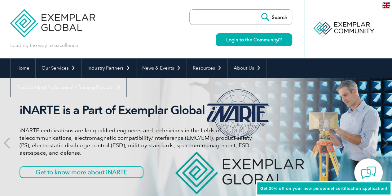 The width and height of the screenshot is (392, 196). Describe the element at coordinates (58, 68) in the screenshot. I see `a: Our Services` at that location.